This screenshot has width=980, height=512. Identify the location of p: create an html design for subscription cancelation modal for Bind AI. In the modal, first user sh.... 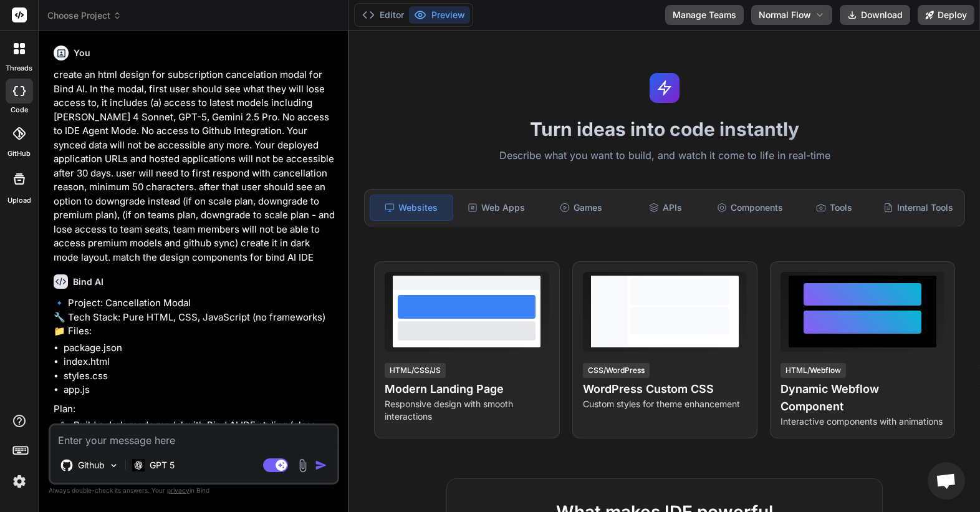
(195, 165).